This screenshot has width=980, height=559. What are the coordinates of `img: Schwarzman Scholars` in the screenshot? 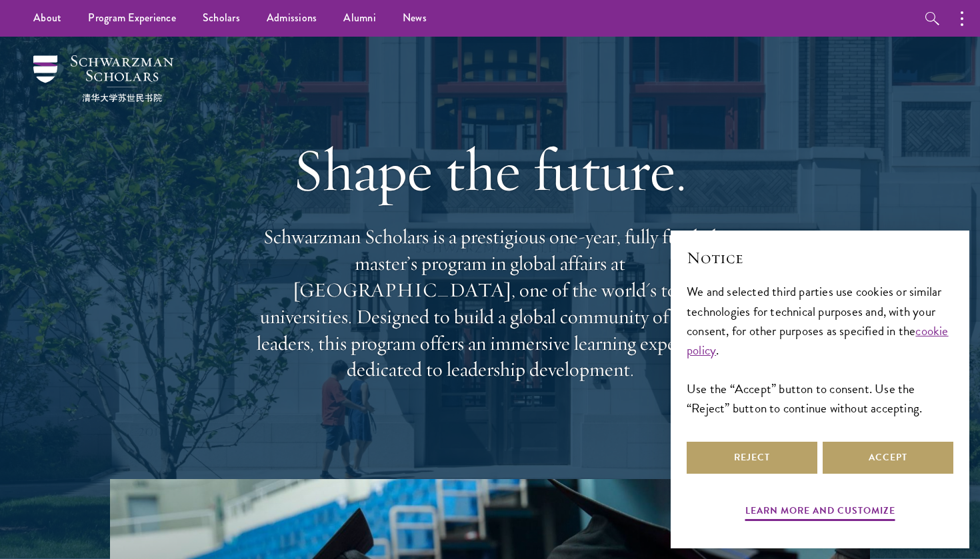 It's located at (104, 78).